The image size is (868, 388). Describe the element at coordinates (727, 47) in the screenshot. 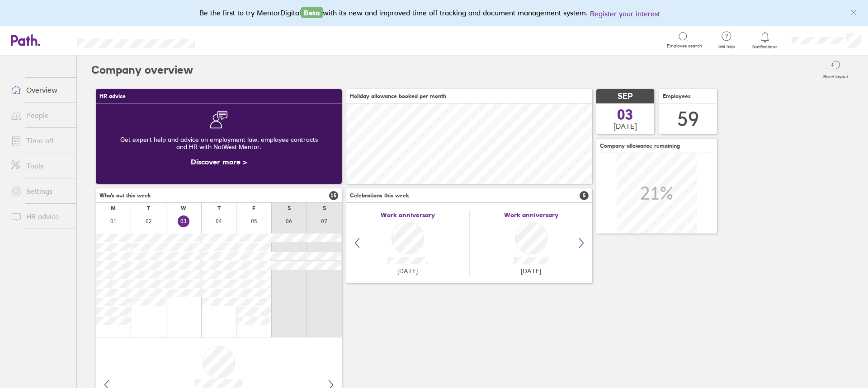

I see `span: Get help` at that location.